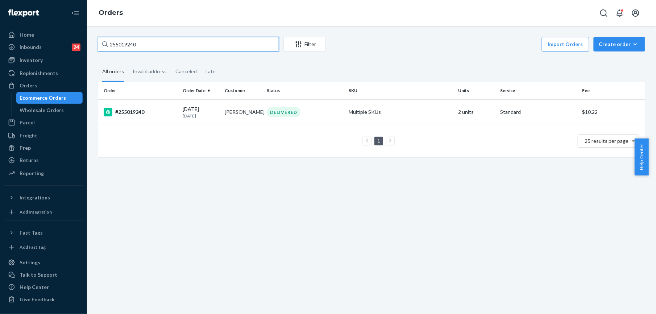 This screenshot has height=314, width=656. I want to click on div: Inventory, so click(31, 60).